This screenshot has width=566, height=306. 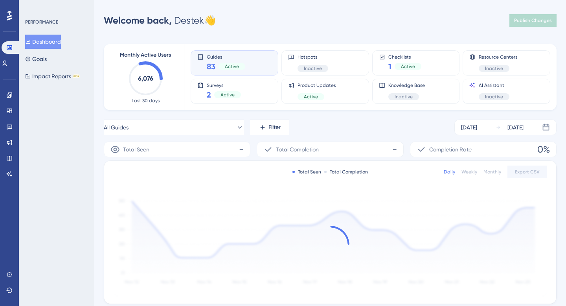 I want to click on span: All Guides, so click(x=116, y=127).